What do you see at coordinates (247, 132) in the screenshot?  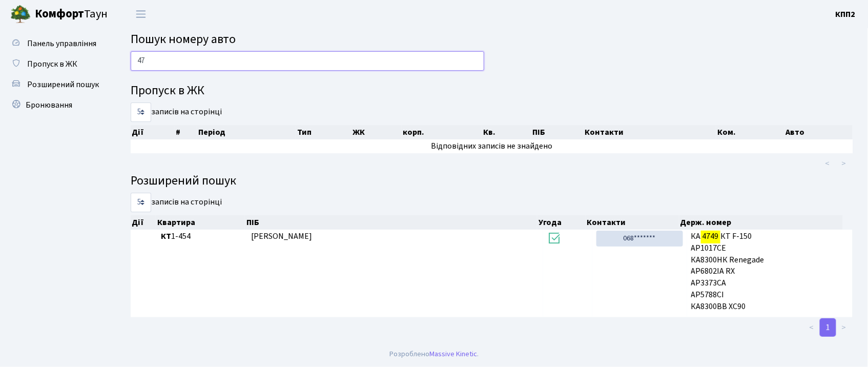 I see `th: Період` at bounding box center [247, 132].